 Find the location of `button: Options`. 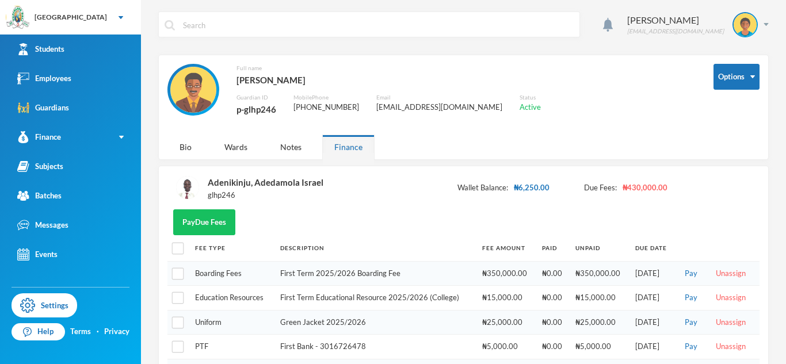

button: Options is located at coordinates (736, 76).